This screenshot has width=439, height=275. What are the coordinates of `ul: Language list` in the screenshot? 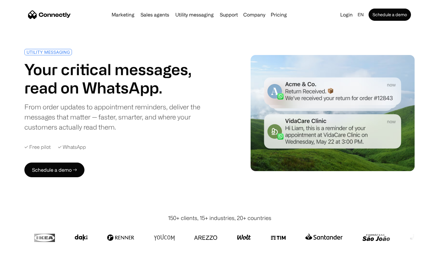 It's located at (24, 268).